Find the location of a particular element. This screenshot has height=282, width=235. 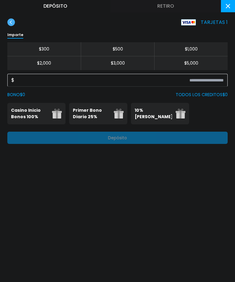

p: TARJETAS 1 is located at coordinates (205, 22).